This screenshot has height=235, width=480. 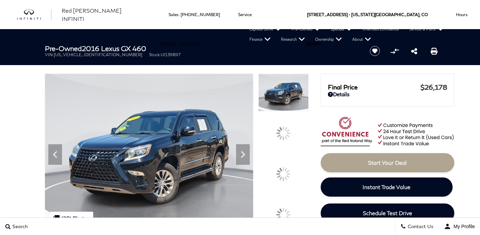 I want to click on a: Share this Pre-Owned 2016 Lexus GX 460, so click(x=415, y=51).